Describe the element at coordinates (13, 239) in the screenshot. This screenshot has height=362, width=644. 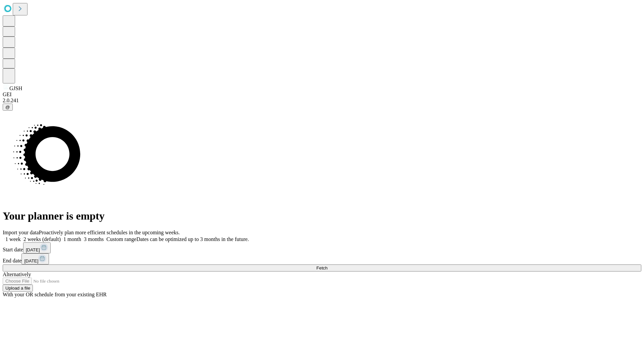
I see `span: 1 week` at that location.